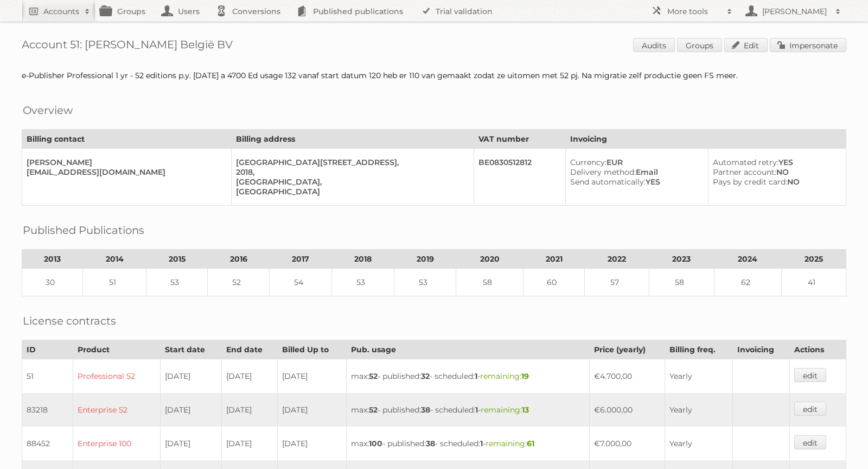  Describe the element at coordinates (250, 349) in the screenshot. I see `th: End date` at that location.